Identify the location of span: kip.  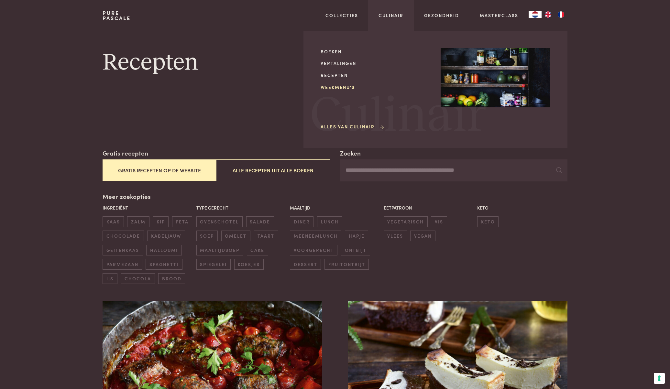
(161, 222).